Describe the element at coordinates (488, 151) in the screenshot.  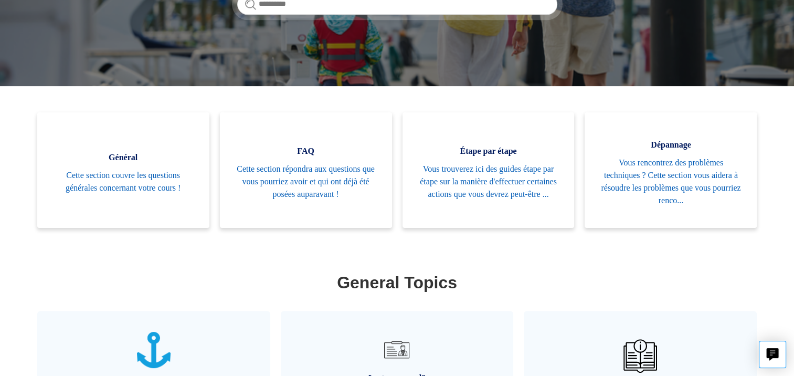
I see `span: Étape par étape` at that location.